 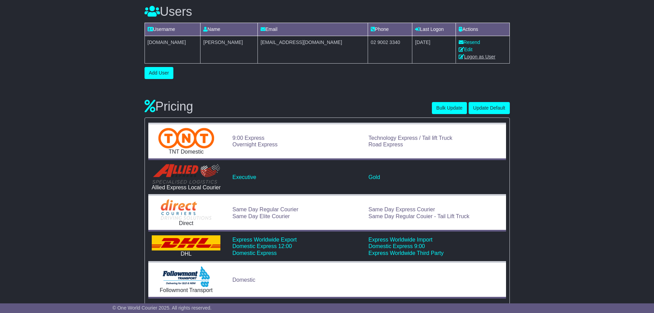 What do you see at coordinates (419, 216) in the screenshot?
I see `a: Same Day Regular Couier - Tail Lift Truck` at bounding box center [419, 216].